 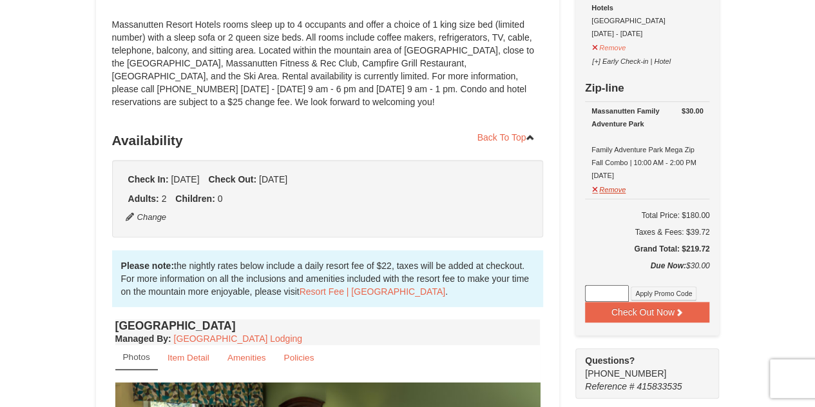 I want to click on span: Managed By, so click(x=142, y=338).